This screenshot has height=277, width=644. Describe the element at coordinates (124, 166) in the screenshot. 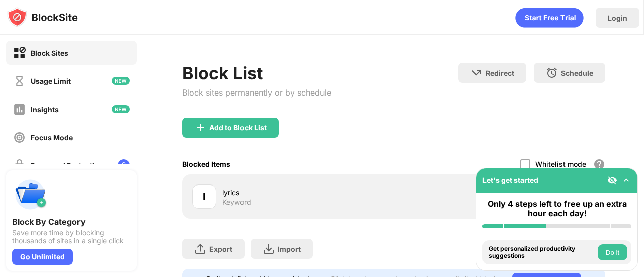

I see `img: lock-menu.svg` at that location.